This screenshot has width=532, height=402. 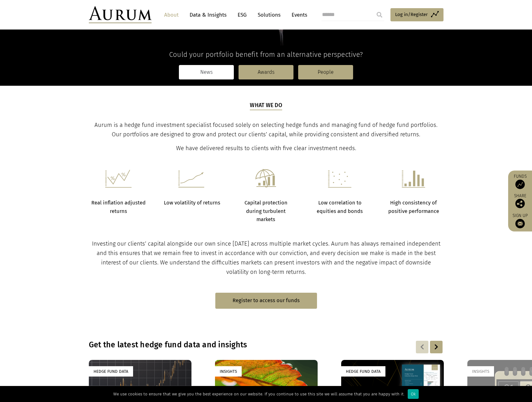 What do you see at coordinates (192, 203) in the screenshot?
I see `strong: Low volatility of returns` at bounding box center [192, 203].